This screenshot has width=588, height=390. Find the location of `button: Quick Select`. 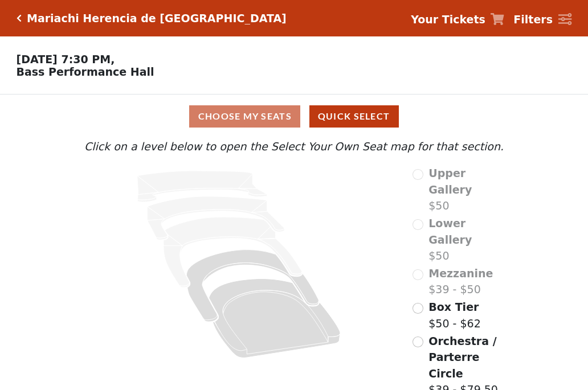

button: Quick Select is located at coordinates (354, 116).